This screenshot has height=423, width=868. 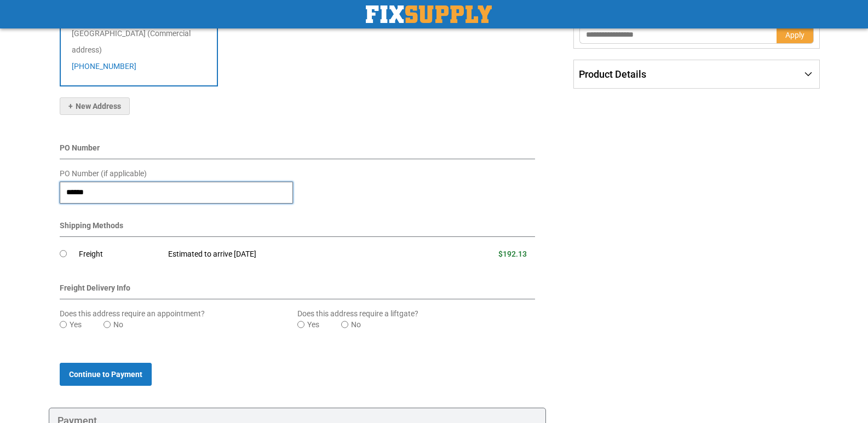 I want to click on span: Product Details, so click(x=612, y=74).